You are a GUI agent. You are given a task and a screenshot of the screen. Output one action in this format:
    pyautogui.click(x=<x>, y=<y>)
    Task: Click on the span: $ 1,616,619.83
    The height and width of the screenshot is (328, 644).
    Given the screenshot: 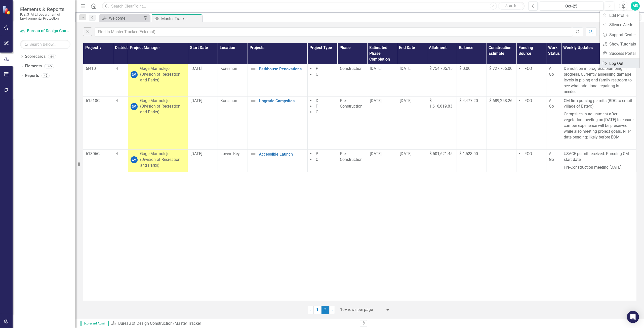 What is the action you would take?
    pyautogui.click(x=440, y=104)
    